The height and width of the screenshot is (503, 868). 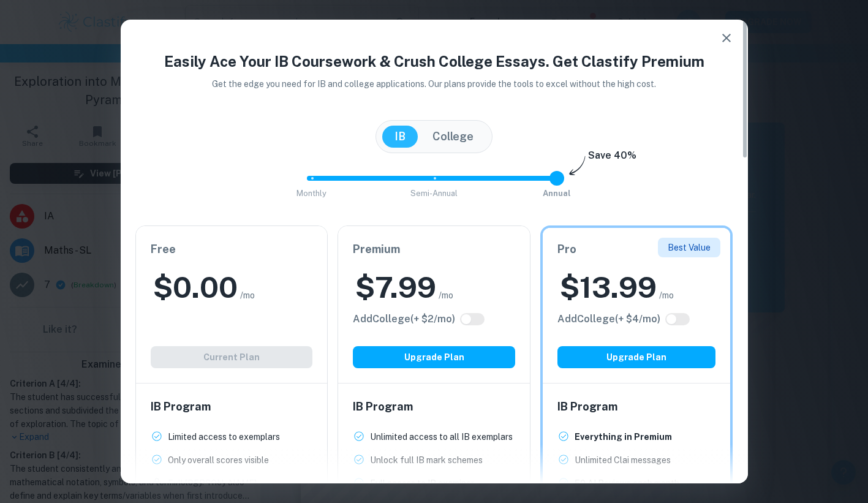 I want to click on p: Best Value, so click(x=689, y=247).